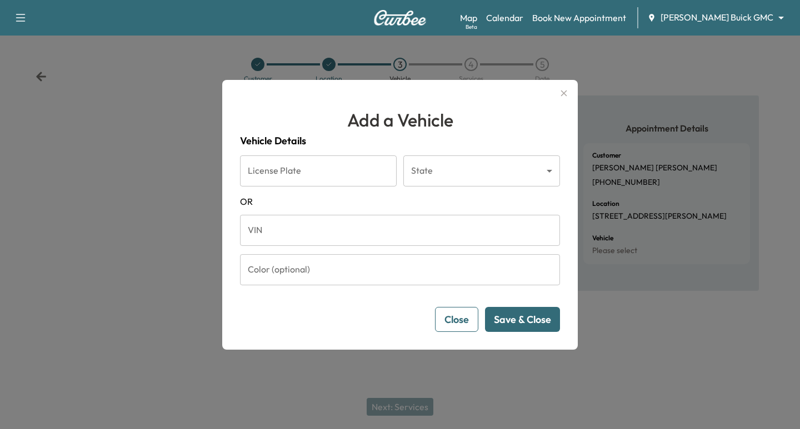 The width and height of the screenshot is (800, 429). I want to click on a: MapBeta, so click(468, 18).